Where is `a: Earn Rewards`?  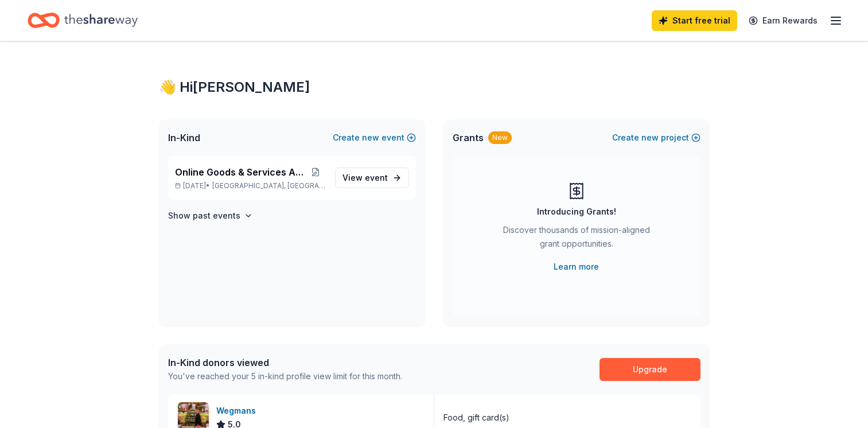 a: Earn Rewards is located at coordinates (783, 20).